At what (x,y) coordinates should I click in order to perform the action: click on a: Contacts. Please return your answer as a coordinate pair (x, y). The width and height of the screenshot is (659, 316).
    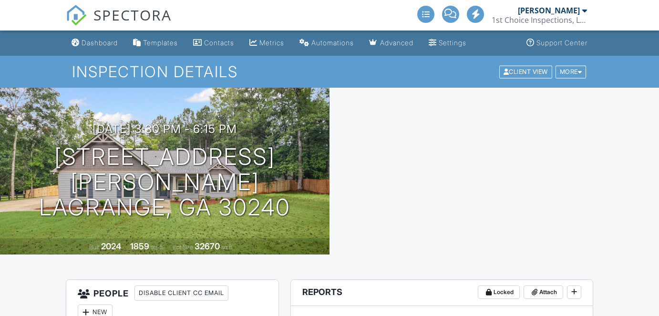
    Looking at the image, I should click on (213, 43).